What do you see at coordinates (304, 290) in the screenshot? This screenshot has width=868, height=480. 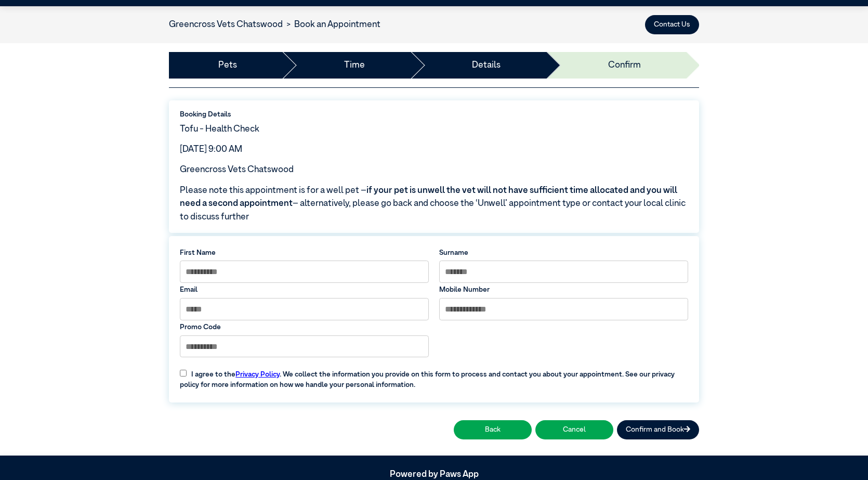 I see `label: Email` at bounding box center [304, 290].